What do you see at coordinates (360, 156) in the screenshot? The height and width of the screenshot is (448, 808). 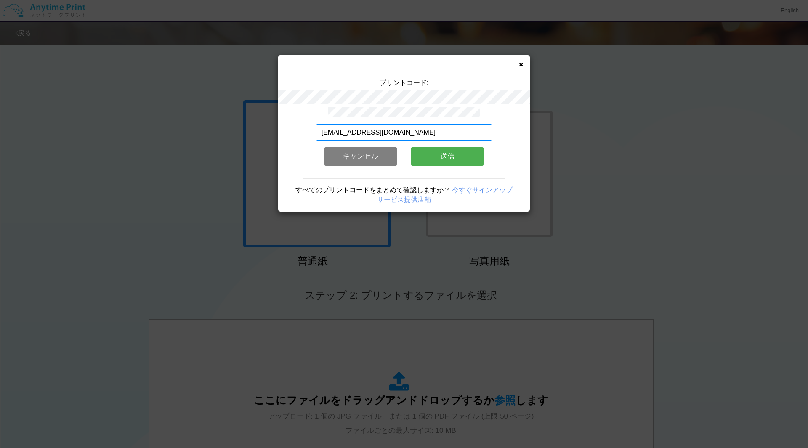 I see `button: キャンセル` at bounding box center [360, 156].